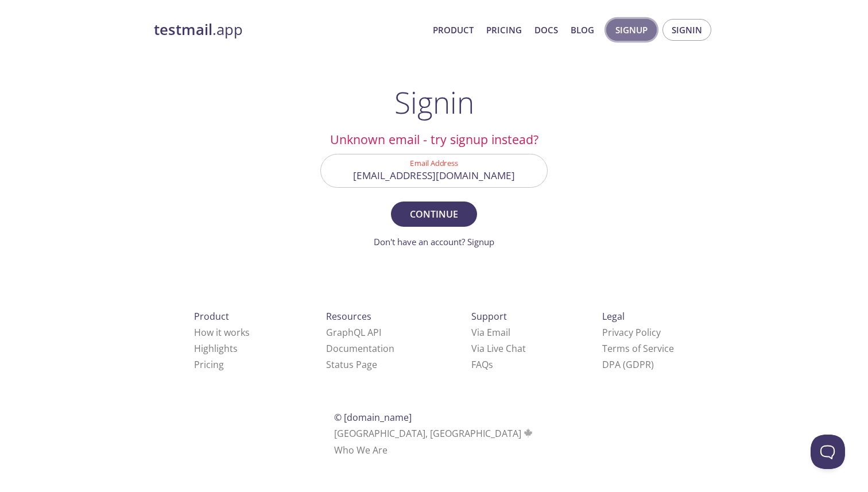 This screenshot has width=868, height=492. Describe the element at coordinates (631, 332) in the screenshot. I see `a: Privacy Policy` at that location.